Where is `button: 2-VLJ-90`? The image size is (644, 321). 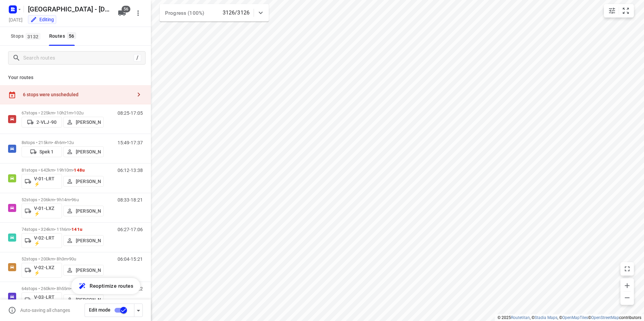 button: 2-VLJ-90 is located at coordinates (42, 122).